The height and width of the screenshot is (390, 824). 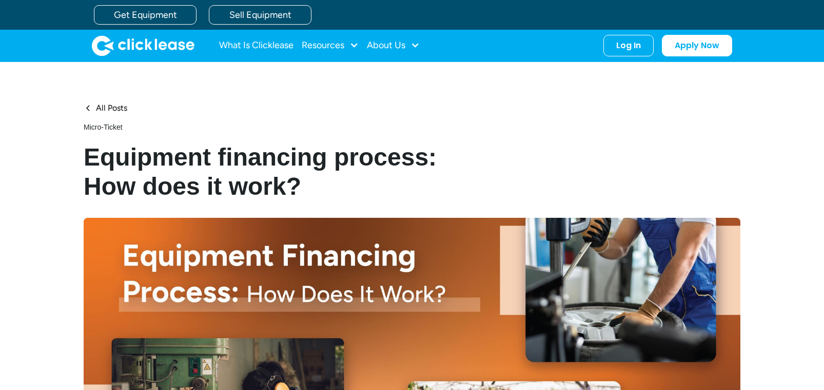 What do you see at coordinates (696, 46) in the screenshot?
I see `a: Apply Now` at bounding box center [696, 46].